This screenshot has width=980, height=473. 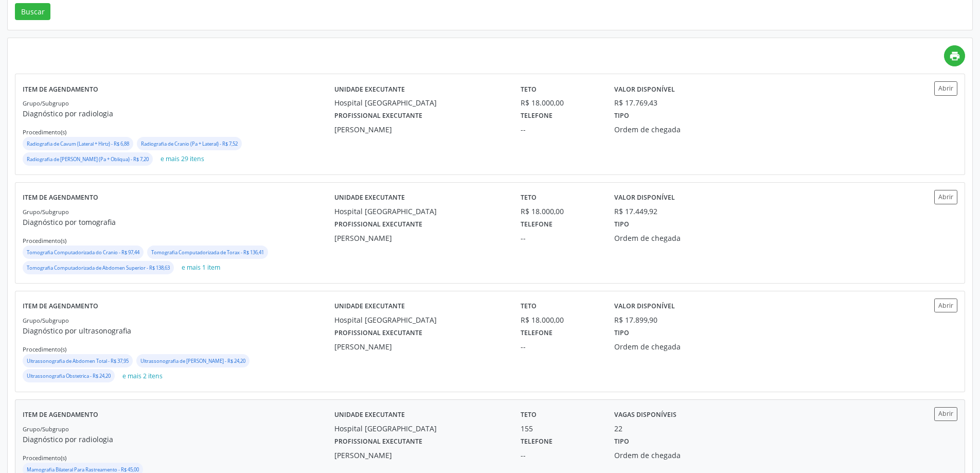 I want to click on small: Radiografia de Cranio (Pa + Lateral) - R$ 7,52, so click(x=189, y=143).